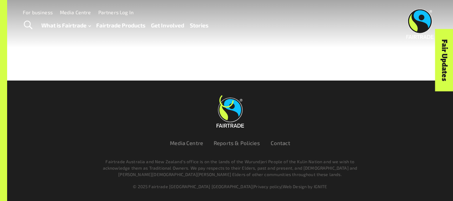 The height and width of the screenshot is (201, 453). What do you see at coordinates (267, 186) in the screenshot?
I see `a: Privacy policy` at bounding box center [267, 186].